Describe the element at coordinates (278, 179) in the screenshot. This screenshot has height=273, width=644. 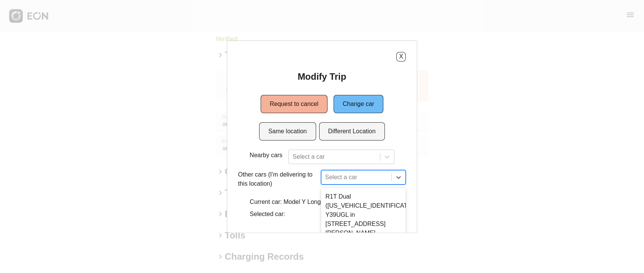
I see `p: Other cars (I'm delivering to this location)` at that location.